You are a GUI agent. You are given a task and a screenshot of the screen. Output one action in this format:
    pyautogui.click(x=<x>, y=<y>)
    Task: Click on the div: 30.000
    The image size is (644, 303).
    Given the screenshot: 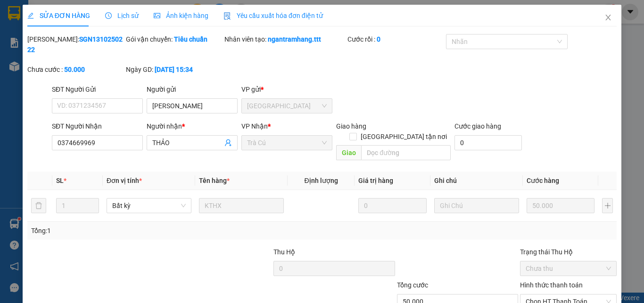 What is the action you would take?
    pyautogui.click(x=109, y=66)
    